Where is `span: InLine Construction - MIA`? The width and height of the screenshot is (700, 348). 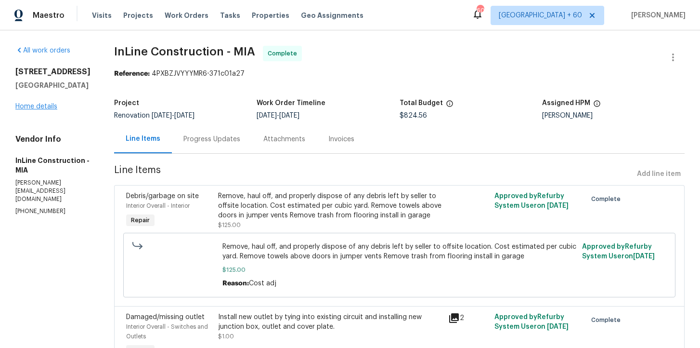
span: InLine Construction - MIA is located at coordinates (184, 52).